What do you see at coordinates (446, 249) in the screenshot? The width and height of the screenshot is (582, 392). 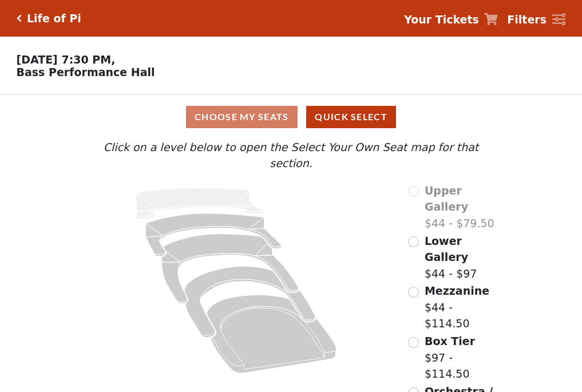 I see `span: Lower Gallery` at bounding box center [446, 249].